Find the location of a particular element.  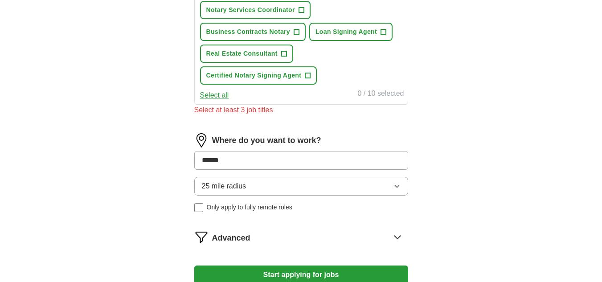

div: 0 / 10 selected is located at coordinates (380, 94).